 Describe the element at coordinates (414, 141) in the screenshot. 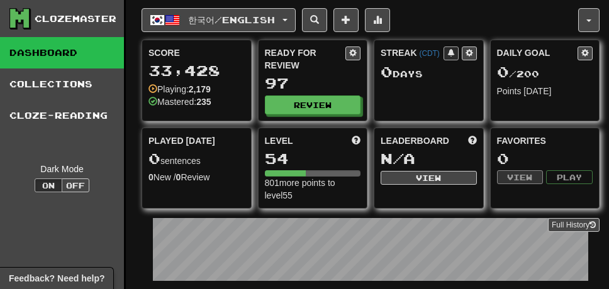

I see `span: Leaderboard` at that location.